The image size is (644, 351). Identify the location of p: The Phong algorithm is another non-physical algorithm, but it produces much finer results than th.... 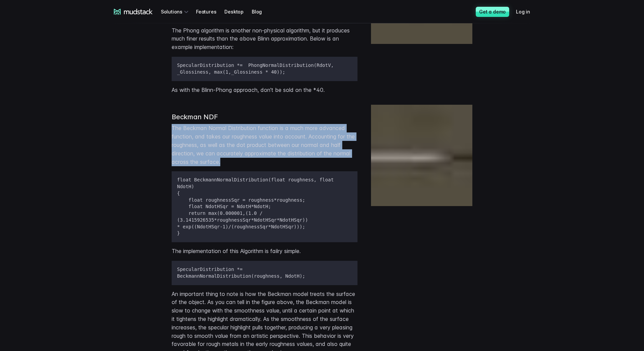
(265, 39).